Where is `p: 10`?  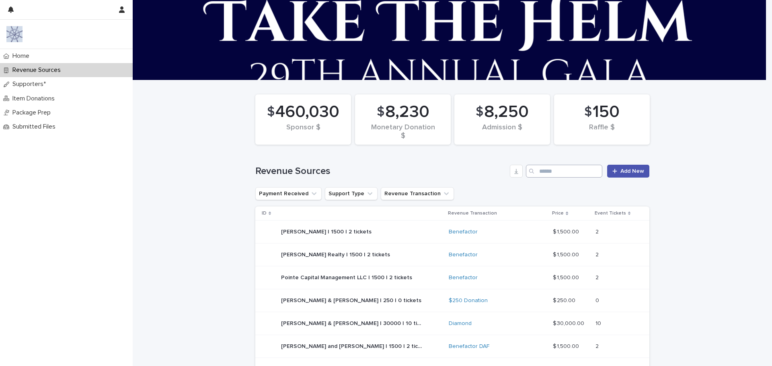
p: 10 is located at coordinates (599, 323).